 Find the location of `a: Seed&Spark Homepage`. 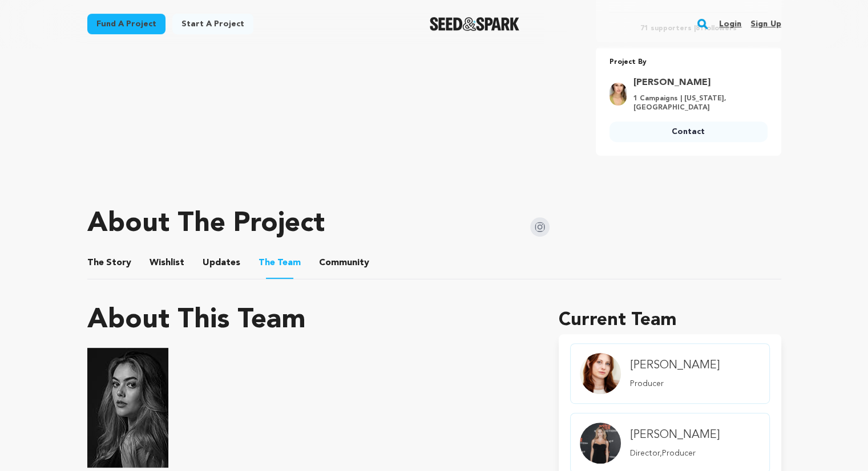

a: Seed&Spark Homepage is located at coordinates (474, 24).